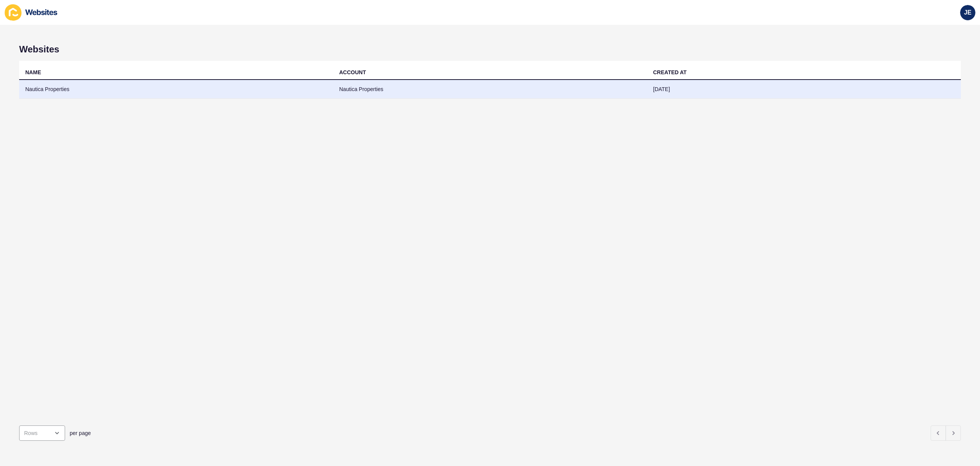 This screenshot has width=980, height=466. I want to click on div: open menu, so click(42, 433).